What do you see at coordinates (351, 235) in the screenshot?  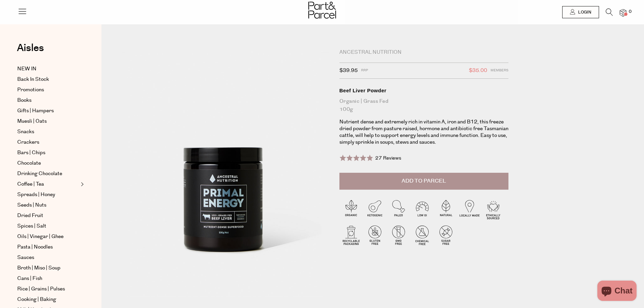 I see `img: P_P-ICONS-Live_Bec_V11_Recyclable_Packaging.svg` at bounding box center [351, 235].